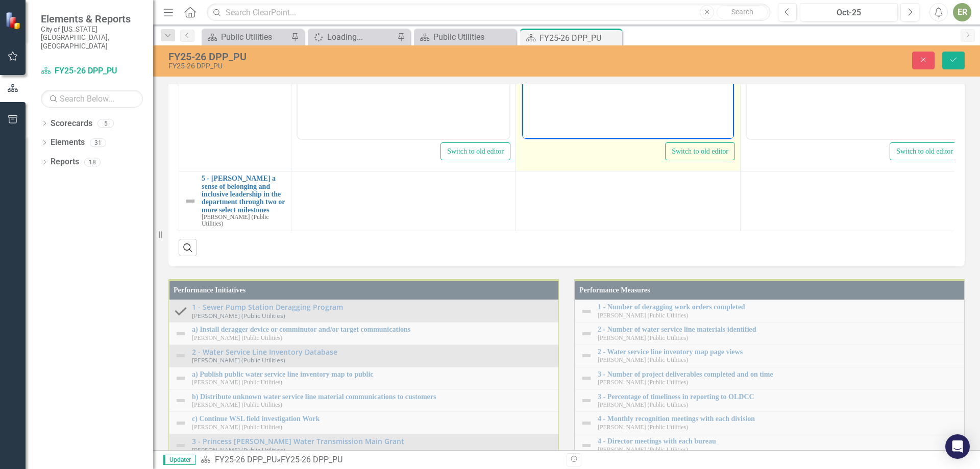  What do you see at coordinates (352, 37) in the screenshot?
I see `a: Loading...` at bounding box center [352, 37].